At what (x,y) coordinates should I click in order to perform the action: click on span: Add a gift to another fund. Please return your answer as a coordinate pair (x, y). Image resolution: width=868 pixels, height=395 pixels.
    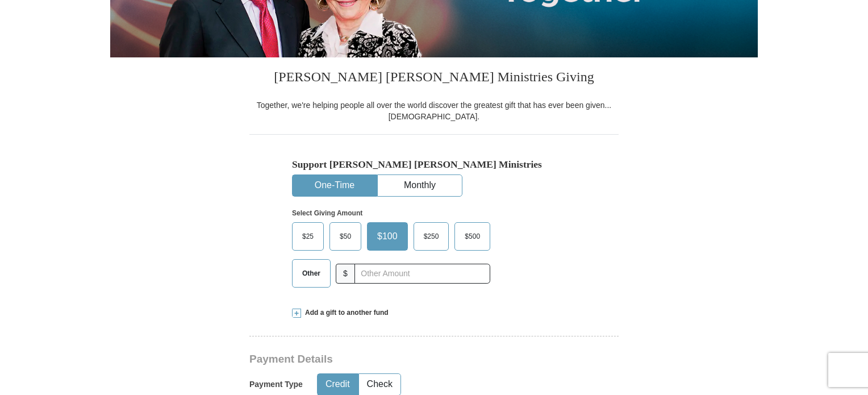
    Looking at the image, I should click on (345, 313).